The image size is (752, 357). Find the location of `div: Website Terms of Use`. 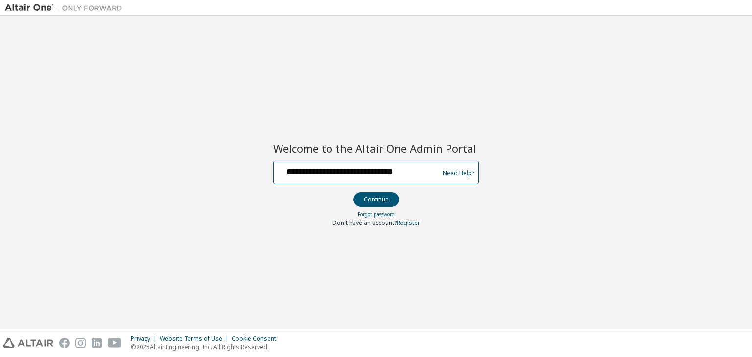

div: Website Terms of Use is located at coordinates (195, 339).